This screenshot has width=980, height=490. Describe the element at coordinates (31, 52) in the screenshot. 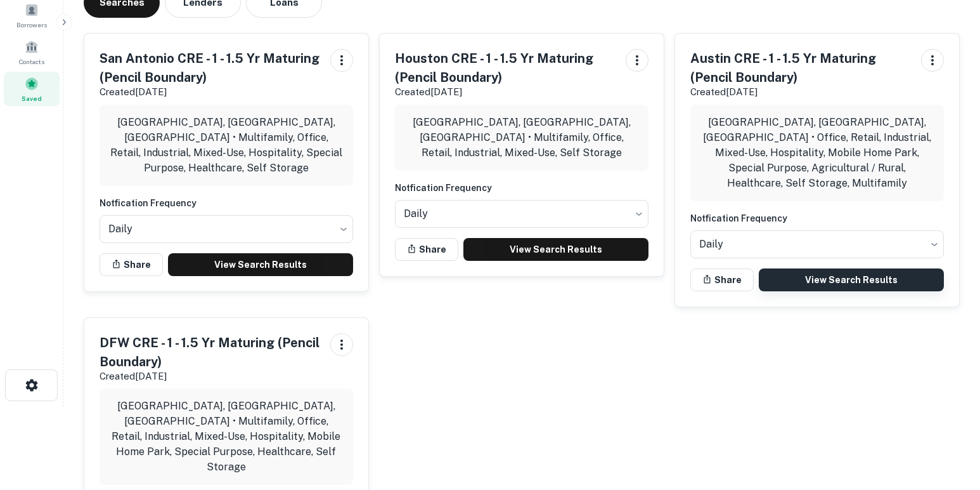

I see `a: Contacts` at that location.